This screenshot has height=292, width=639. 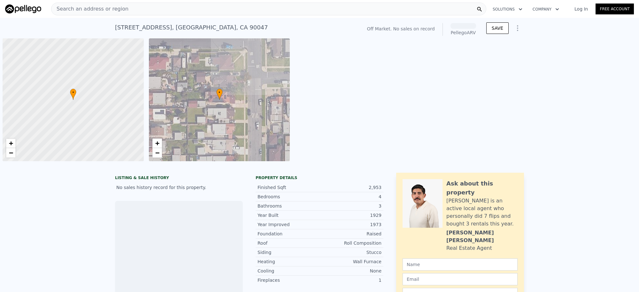 What do you see at coordinates (615, 9) in the screenshot?
I see `a: Free Account` at bounding box center [615, 9].